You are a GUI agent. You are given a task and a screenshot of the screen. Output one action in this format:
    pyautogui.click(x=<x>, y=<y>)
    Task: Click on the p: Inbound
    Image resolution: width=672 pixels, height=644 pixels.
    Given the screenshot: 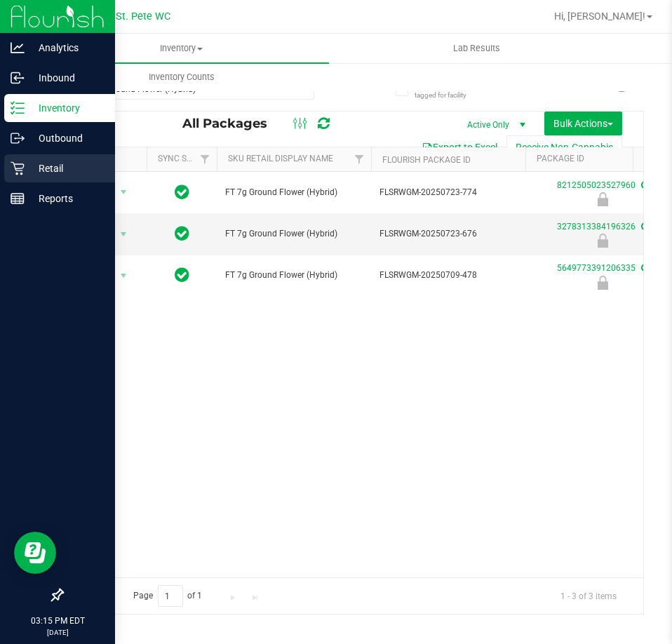 What is the action you would take?
    pyautogui.click(x=67, y=77)
    